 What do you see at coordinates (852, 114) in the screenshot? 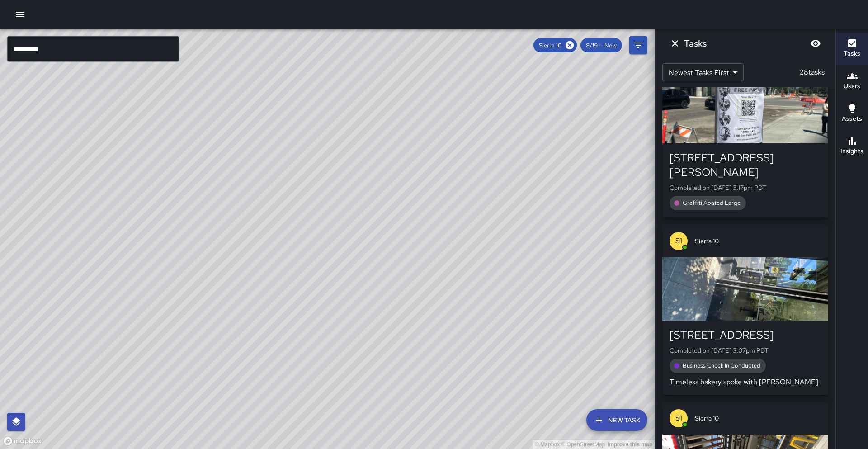
I see `button: Assets` at bounding box center [852, 114].